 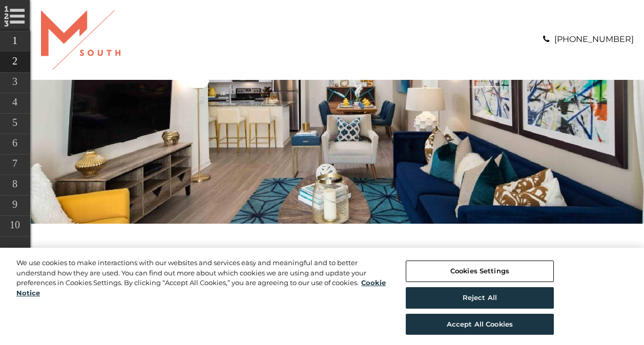 I want to click on img: A living room with a blue couch and a television on the wall., so click(x=337, y=151).